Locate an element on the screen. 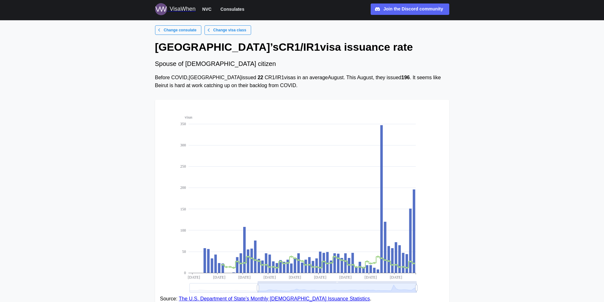  span: Change consulate is located at coordinates (180, 30).